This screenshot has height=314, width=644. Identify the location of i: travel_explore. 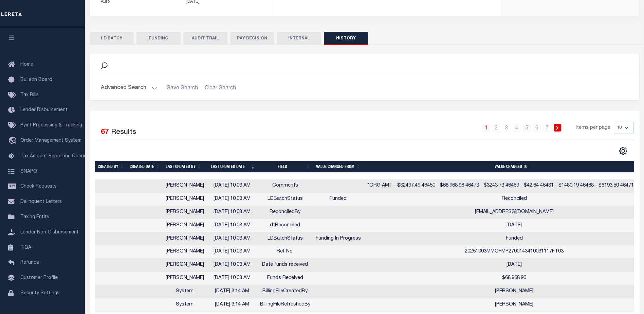
(13, 141).